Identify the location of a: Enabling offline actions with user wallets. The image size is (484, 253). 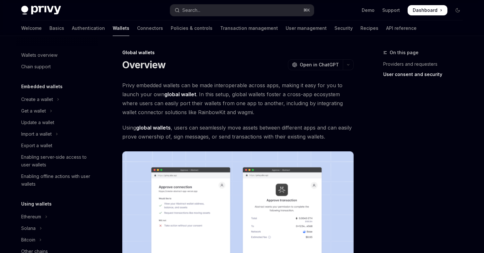
(57, 180).